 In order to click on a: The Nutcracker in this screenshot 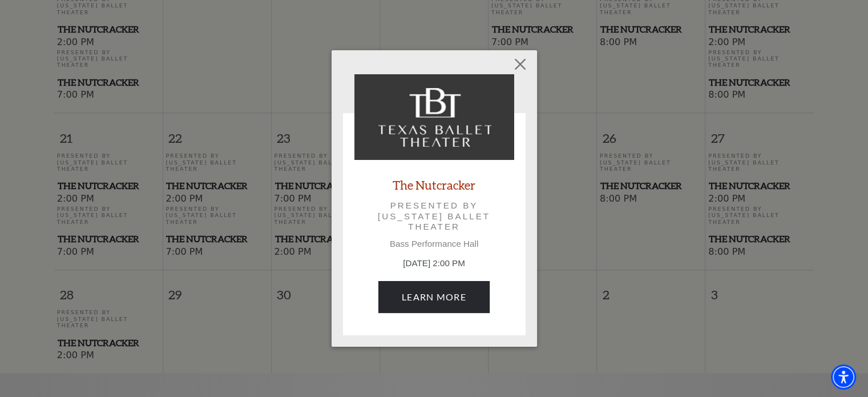, I will do `click(434, 185)`.